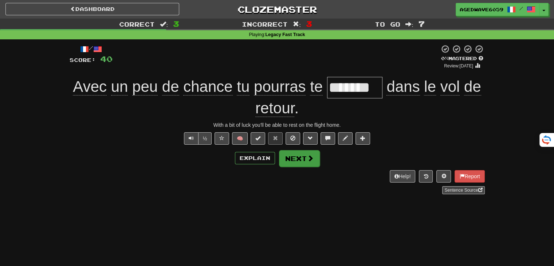 The image size is (554, 266). I want to click on span: 7, so click(421, 24).